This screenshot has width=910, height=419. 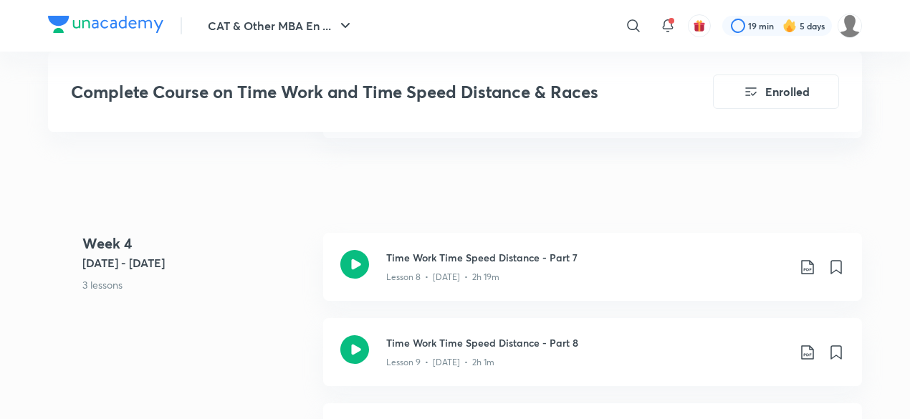 I want to click on h3: Time Work Time Speed Distance - Part 8, so click(x=587, y=342).